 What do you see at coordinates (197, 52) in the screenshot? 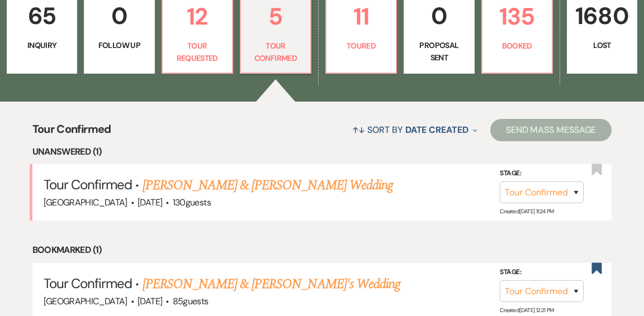
I see `p: Tour Requested` at bounding box center [197, 52].